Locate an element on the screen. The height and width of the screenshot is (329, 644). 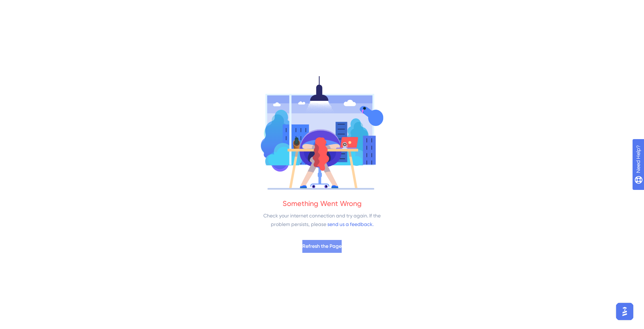
span: Need Help? is located at coordinates (31, 6).